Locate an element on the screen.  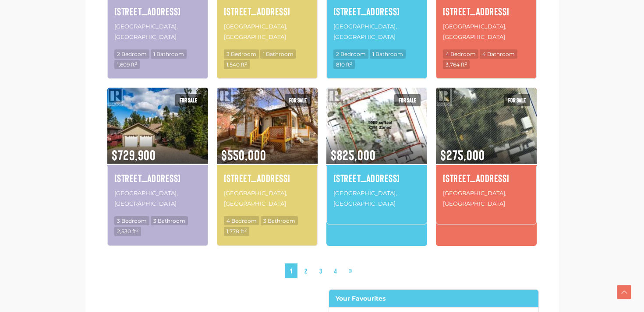
span: $825,000 is located at coordinates (377, 150).